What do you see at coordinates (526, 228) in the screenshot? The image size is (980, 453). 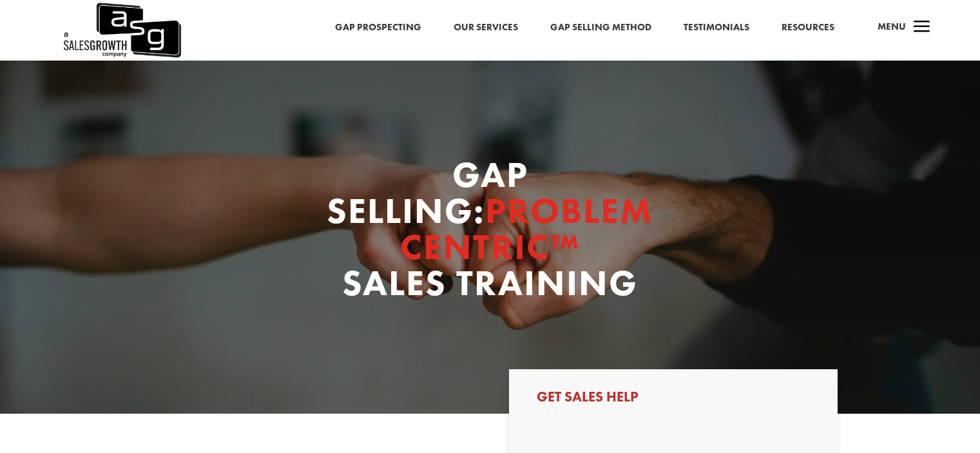 I see `span: PROBLEM CENTRIC™` at bounding box center [526, 228].